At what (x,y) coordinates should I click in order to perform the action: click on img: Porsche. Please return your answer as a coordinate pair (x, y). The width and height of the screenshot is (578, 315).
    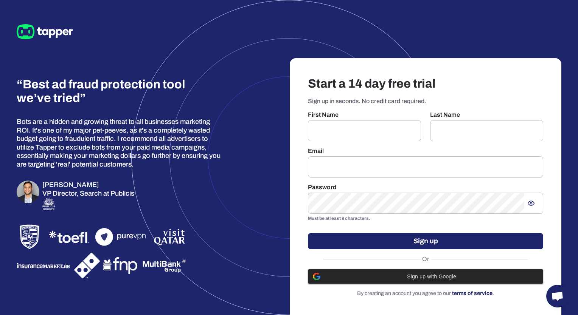
    Looking at the image, I should click on (29, 237).